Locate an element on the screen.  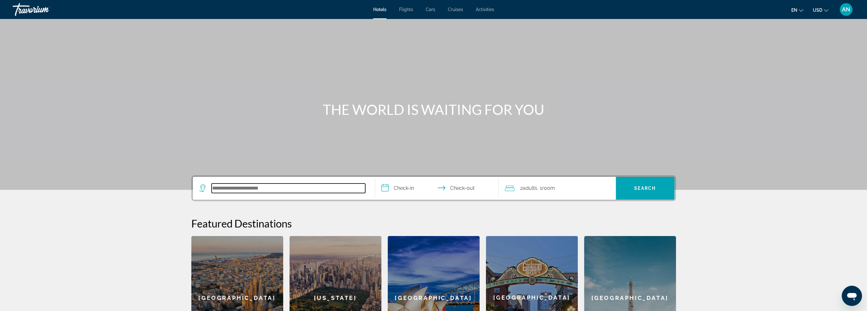
h1: THE WORLD IS WAITING FOR YOU is located at coordinates (434, 110).